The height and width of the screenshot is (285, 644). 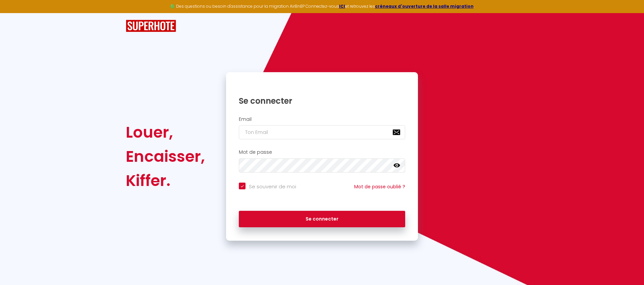 What do you see at coordinates (380, 187) in the screenshot?
I see `a: Mot de passe oublié ?` at bounding box center [380, 187].